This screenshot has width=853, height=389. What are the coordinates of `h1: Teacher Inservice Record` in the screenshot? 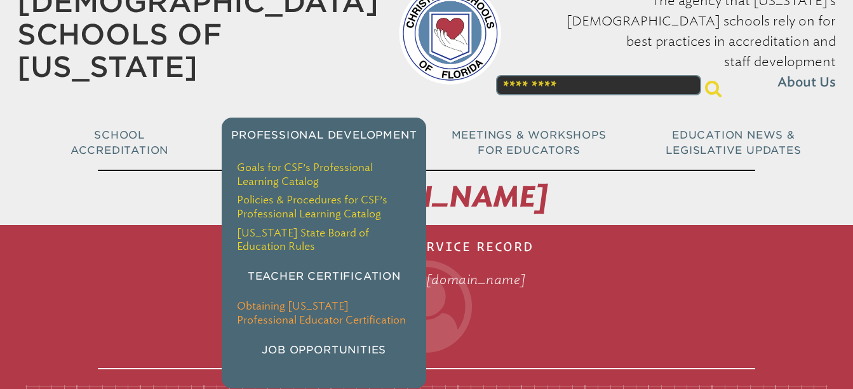 It's located at (426, 300).